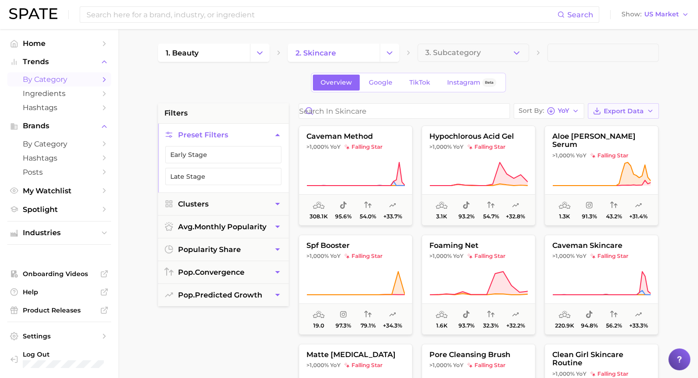  What do you see at coordinates (464, 82) in the screenshot?
I see `span: Instagram` at bounding box center [464, 82].